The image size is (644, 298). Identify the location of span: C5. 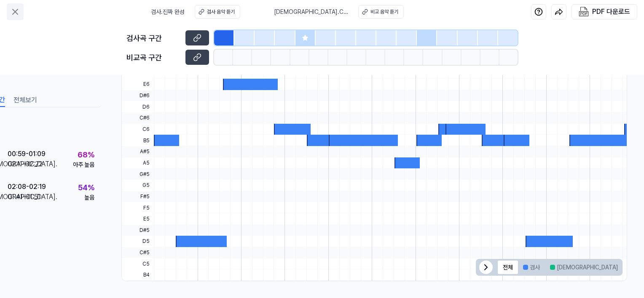
(138, 264).